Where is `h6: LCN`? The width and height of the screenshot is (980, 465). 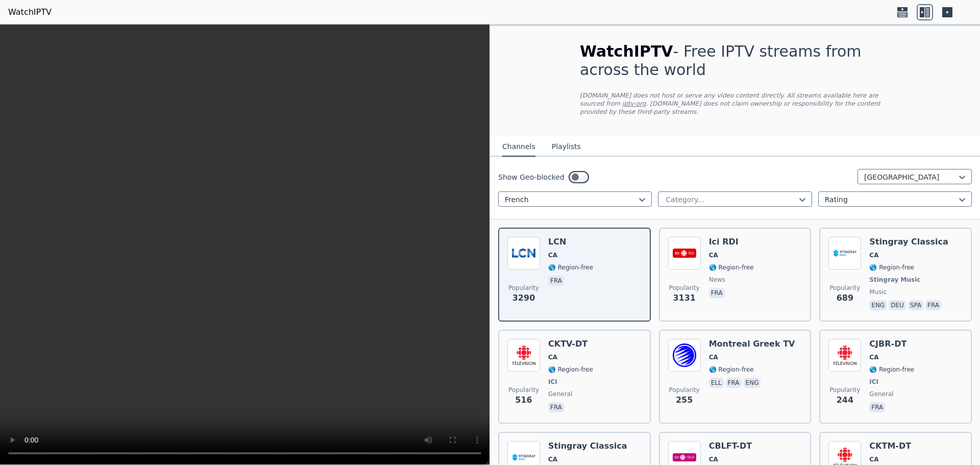 h6: LCN is located at coordinates (571, 242).